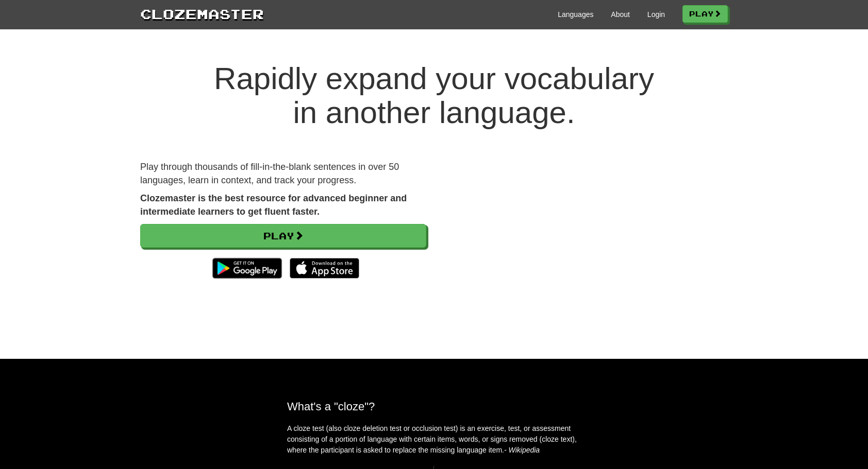  I want to click on strong: Clozemaster is the best resource for advanced beginner and intermediate learners to get fluent fa..., so click(273, 205).